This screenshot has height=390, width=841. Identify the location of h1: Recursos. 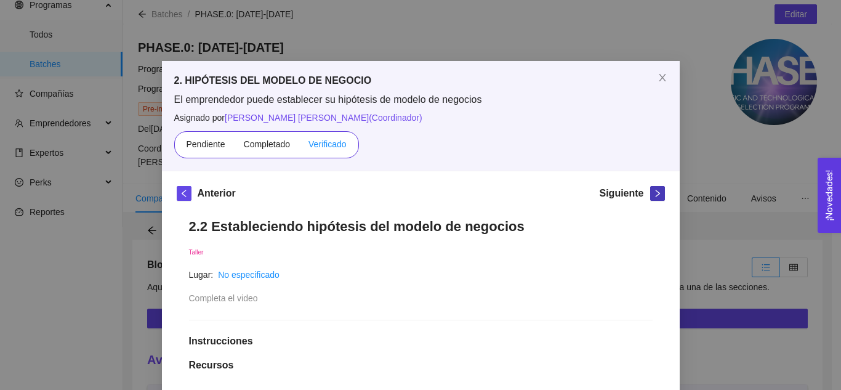
(421, 365).